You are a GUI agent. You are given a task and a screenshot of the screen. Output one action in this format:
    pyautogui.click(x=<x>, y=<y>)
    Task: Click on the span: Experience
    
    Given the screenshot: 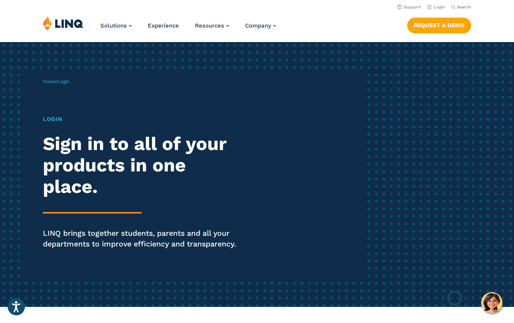 What is the action you would take?
    pyautogui.click(x=163, y=26)
    